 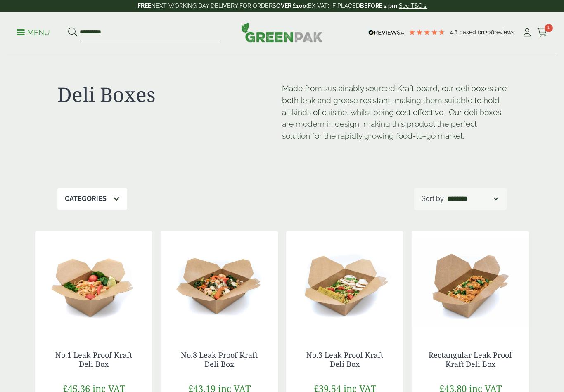 I want to click on img: GreenPak Supplies, so click(x=282, y=32).